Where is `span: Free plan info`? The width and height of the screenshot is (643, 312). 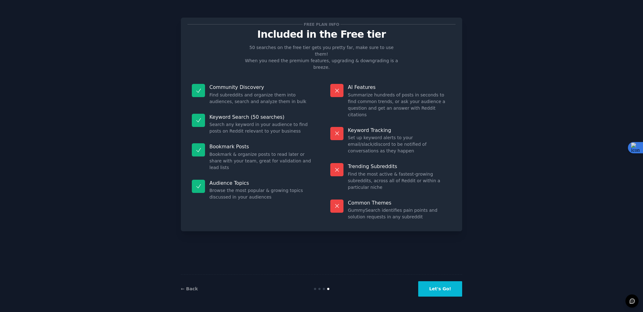
span: Free plan info is located at coordinates (321, 24).